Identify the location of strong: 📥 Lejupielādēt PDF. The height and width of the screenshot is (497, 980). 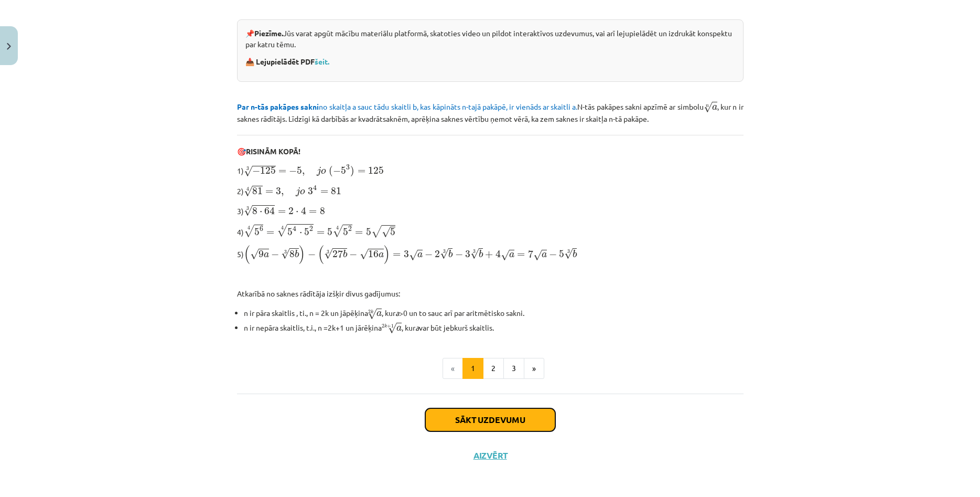
(288, 62).